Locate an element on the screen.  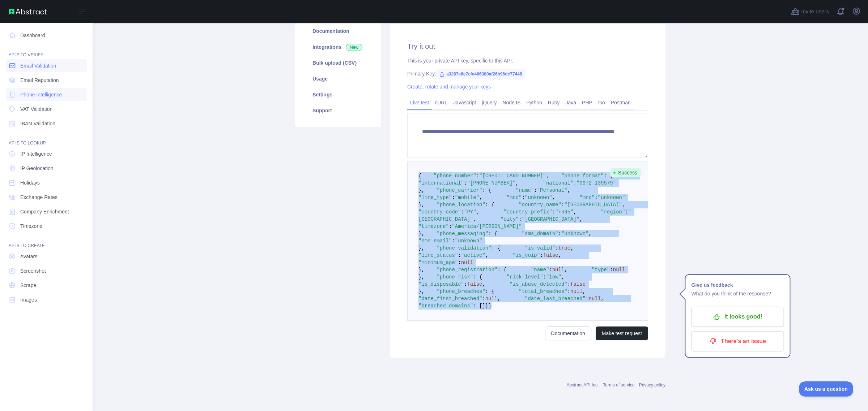
span: "breached_domains" is located at coordinates (445, 306).